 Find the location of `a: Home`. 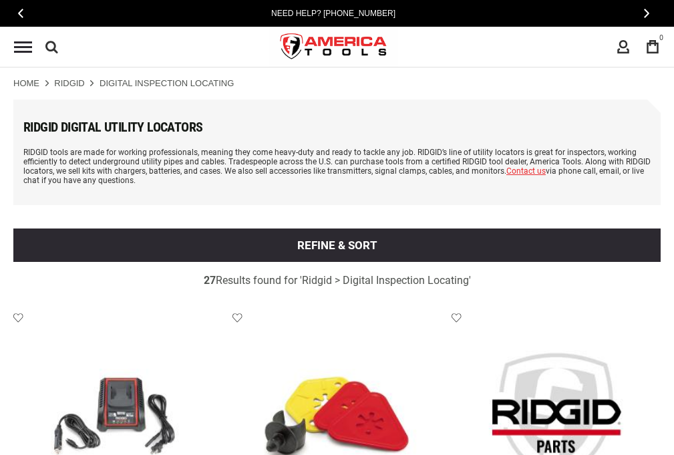

a: Home is located at coordinates (26, 84).